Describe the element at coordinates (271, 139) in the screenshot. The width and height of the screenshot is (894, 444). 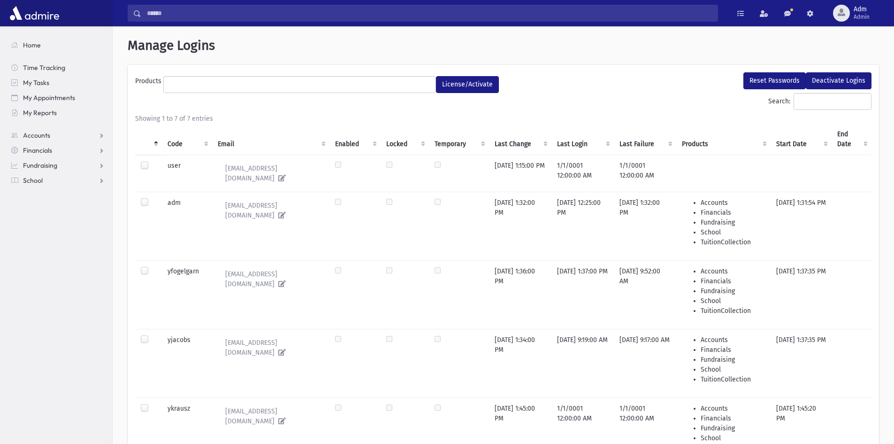
I see `th: Email : activate to sort column ascending` at that location.